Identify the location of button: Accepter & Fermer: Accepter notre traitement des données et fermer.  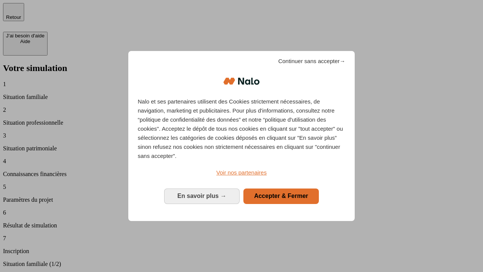
(281, 196).